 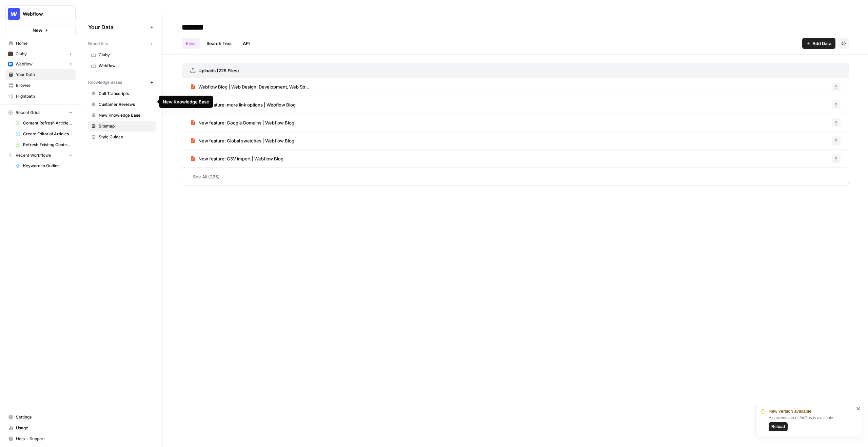 What do you see at coordinates (778, 427) in the screenshot?
I see `span: Reload` at bounding box center [778, 427].